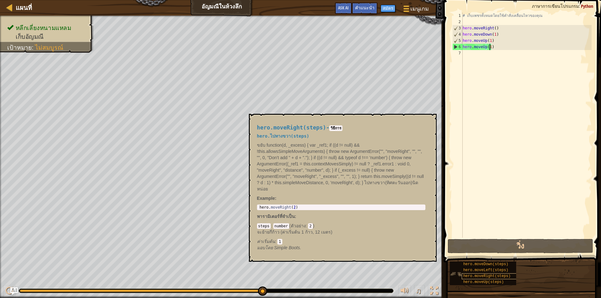 The width and height of the screenshot is (601, 298). I want to click on code: 2, so click(310, 226).